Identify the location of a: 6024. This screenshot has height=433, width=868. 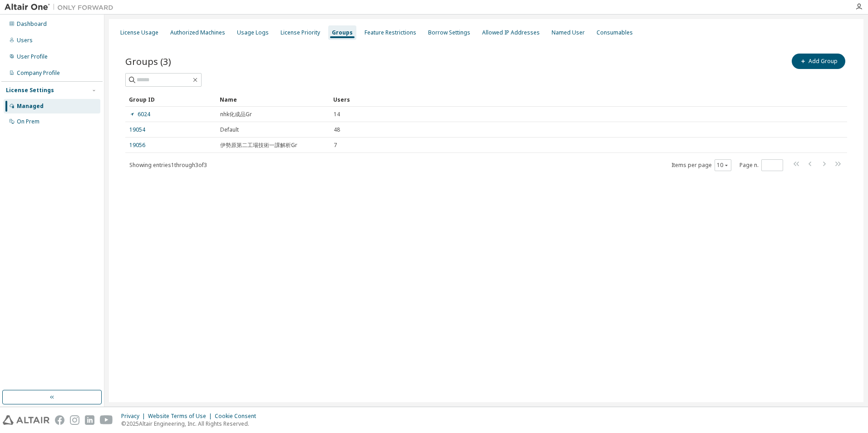
(140, 114).